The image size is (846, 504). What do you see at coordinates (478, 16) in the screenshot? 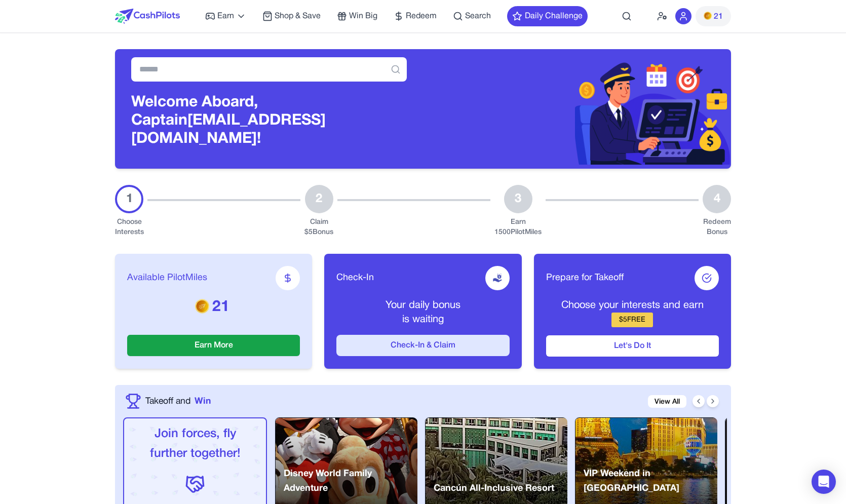
I see `span: Search` at bounding box center [478, 16].